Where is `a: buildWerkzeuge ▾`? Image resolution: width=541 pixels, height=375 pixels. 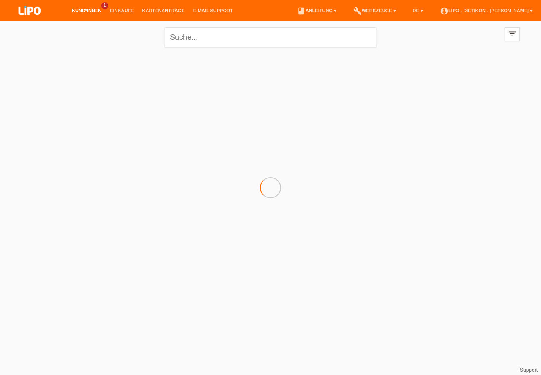
a: buildWerkzeuge ▾ is located at coordinates (375, 11).